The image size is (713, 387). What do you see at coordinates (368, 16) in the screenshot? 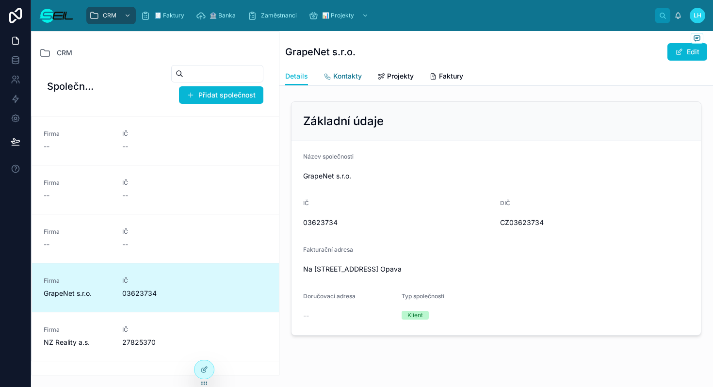
I see `div: scrollable content` at bounding box center [368, 16].